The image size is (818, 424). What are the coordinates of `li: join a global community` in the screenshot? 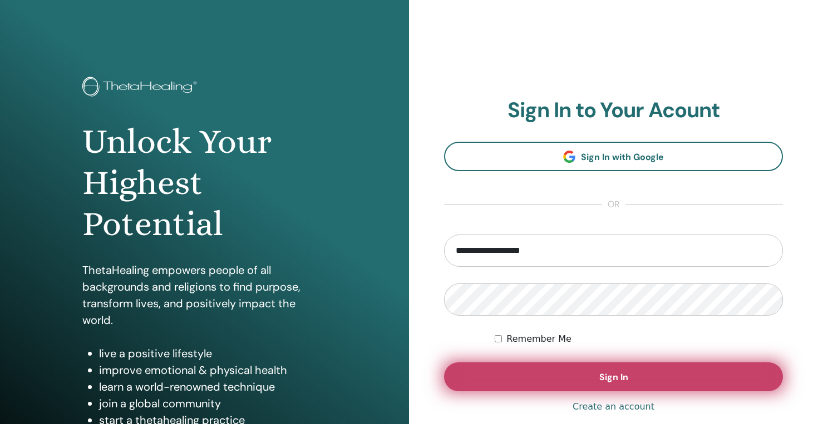 It's located at (213, 404).